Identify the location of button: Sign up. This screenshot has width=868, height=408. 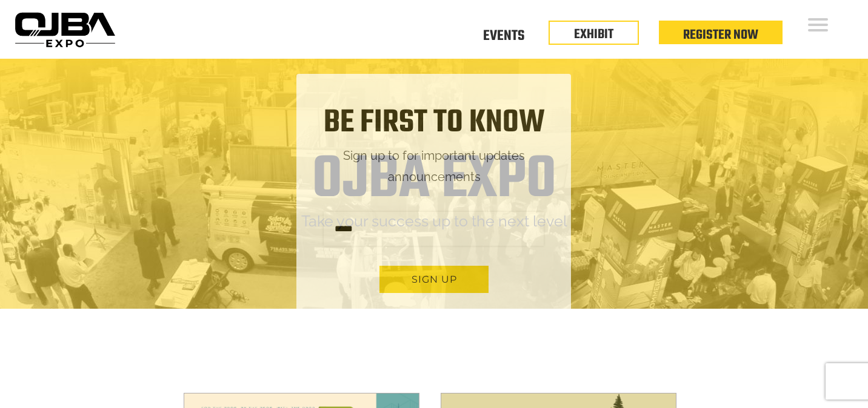
(434, 279).